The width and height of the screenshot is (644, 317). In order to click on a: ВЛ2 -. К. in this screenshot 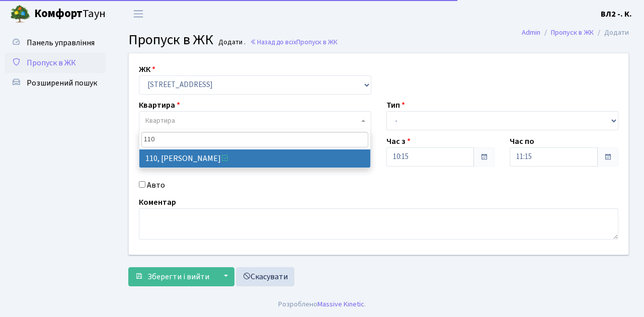, I will do `click(616, 14)`.